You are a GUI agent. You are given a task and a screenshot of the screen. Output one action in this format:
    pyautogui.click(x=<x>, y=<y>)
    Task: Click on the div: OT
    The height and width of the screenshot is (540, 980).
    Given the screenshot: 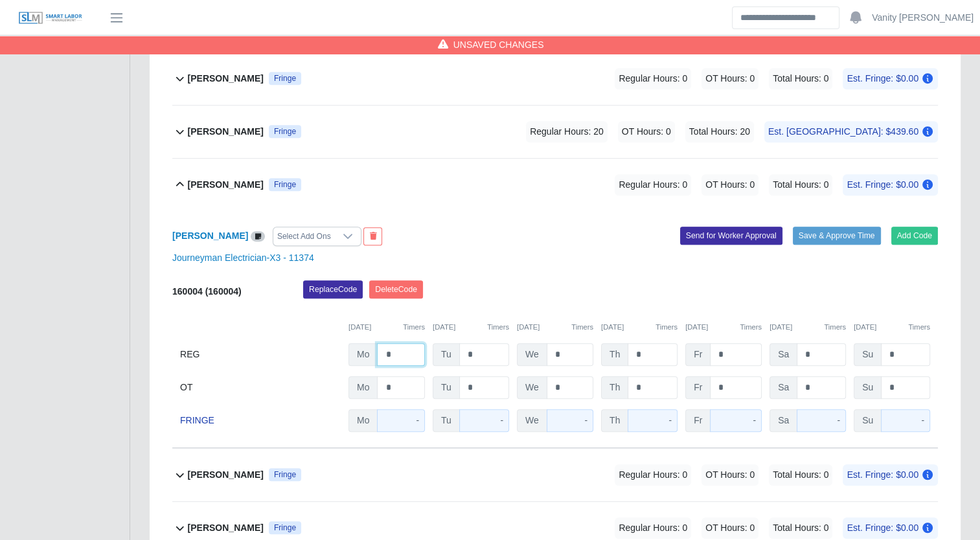 What is the action you would take?
    pyautogui.click(x=261, y=387)
    